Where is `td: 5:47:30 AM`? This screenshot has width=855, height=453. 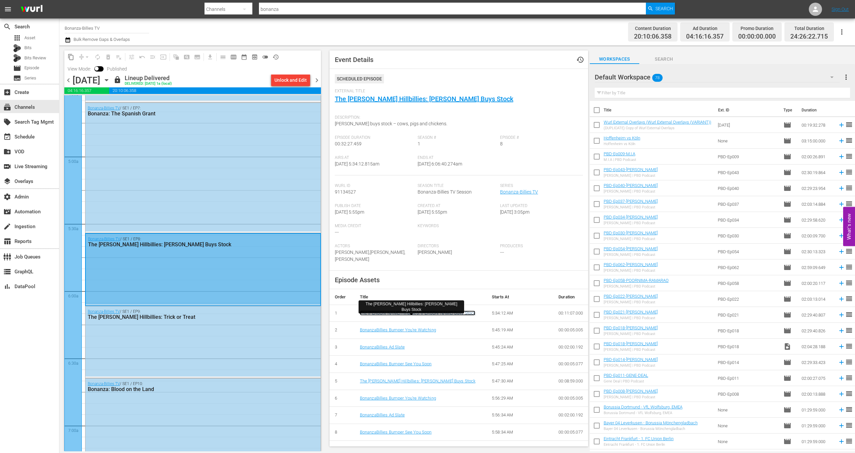 td: 5:47:30 AM is located at coordinates (520, 382).